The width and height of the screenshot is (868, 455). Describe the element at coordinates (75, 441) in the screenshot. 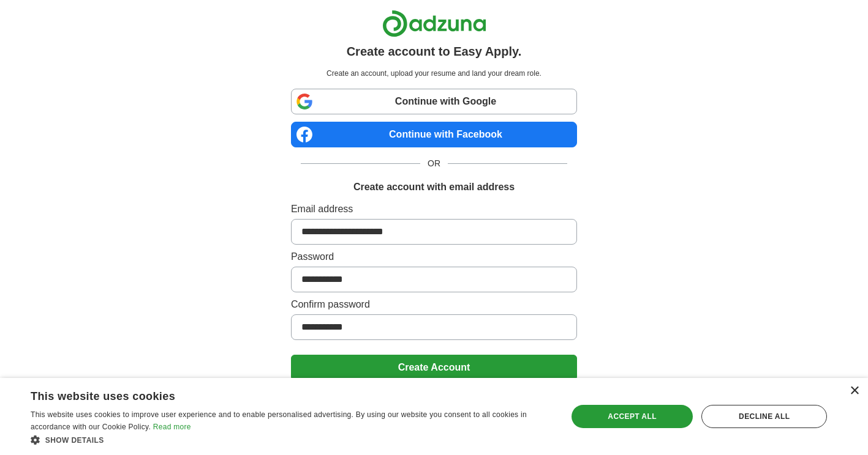

I see `span: Show details` at that location.